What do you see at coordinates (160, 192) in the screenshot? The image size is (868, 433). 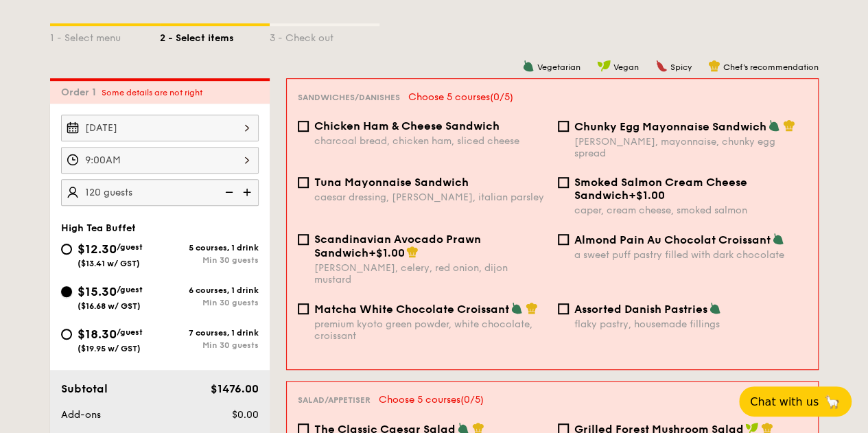 I see `input: Number of guests` at bounding box center [160, 192].